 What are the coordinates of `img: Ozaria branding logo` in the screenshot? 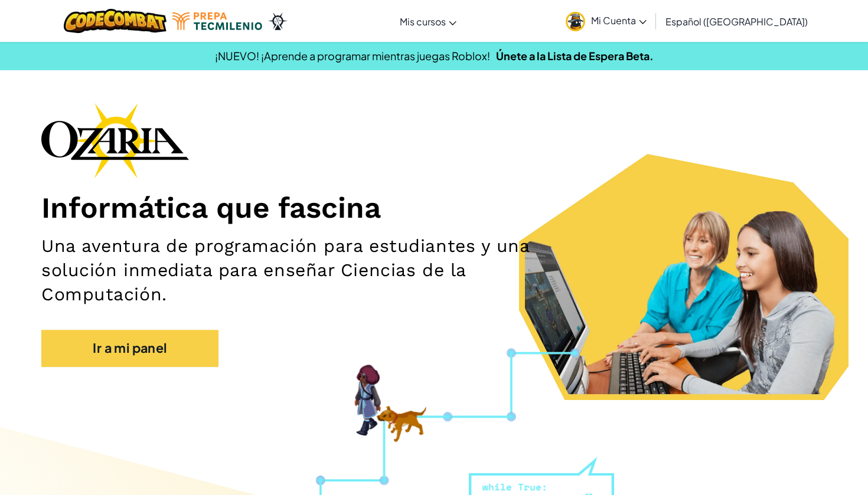 It's located at (115, 141).